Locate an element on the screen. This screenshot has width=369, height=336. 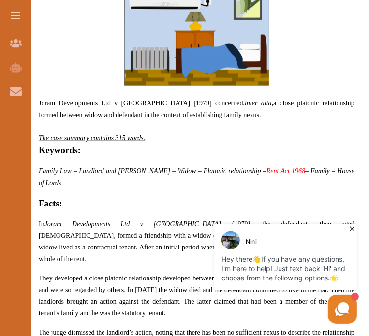
em: The case summary contains 315 words. is located at coordinates (92, 138).